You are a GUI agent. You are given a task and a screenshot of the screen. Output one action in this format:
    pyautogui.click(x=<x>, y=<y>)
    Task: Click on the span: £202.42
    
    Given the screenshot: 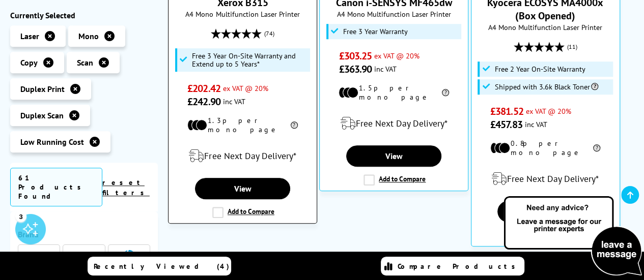 What is the action you would take?
    pyautogui.click(x=203, y=88)
    